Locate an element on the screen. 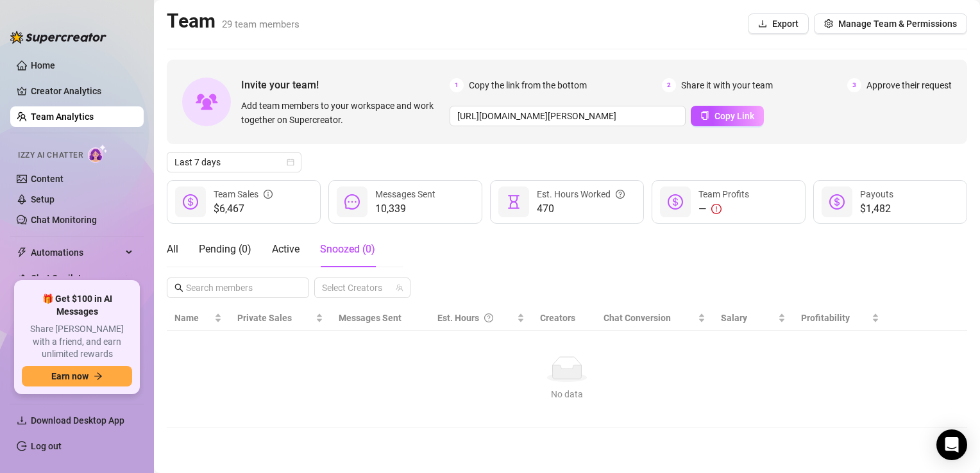  span: 2 is located at coordinates (669, 85).